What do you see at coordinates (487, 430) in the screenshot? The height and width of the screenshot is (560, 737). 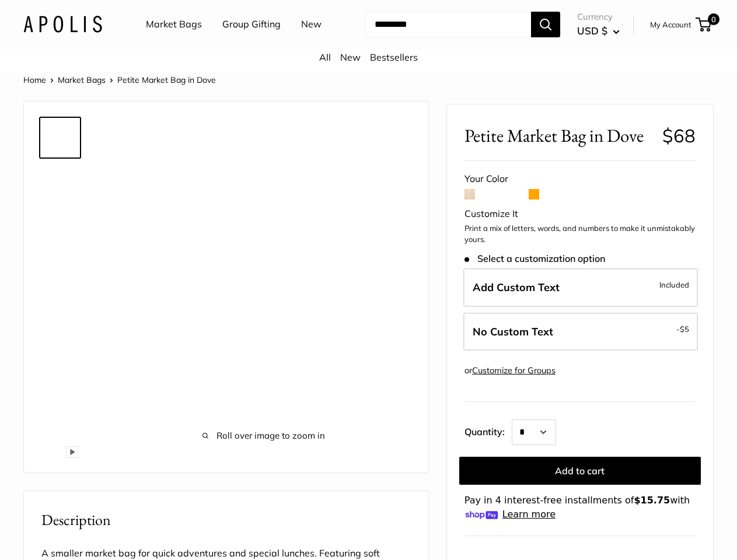 I see `label: Quantity:` at bounding box center [487, 430].